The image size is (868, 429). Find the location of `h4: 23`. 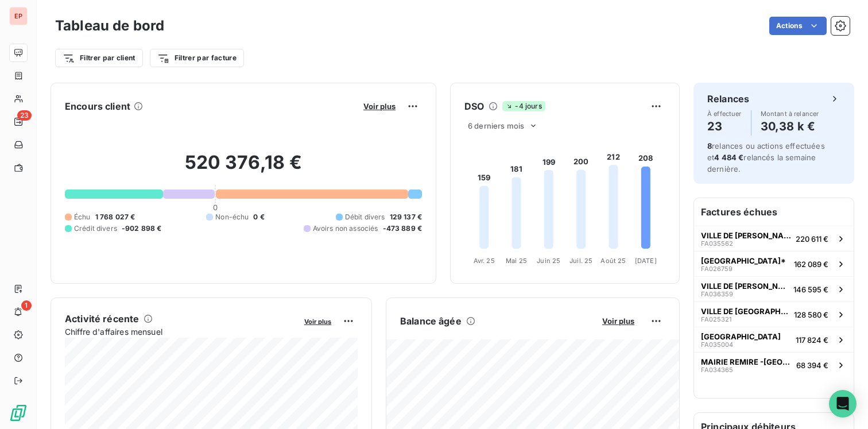

h4: 23 is located at coordinates (724, 127).